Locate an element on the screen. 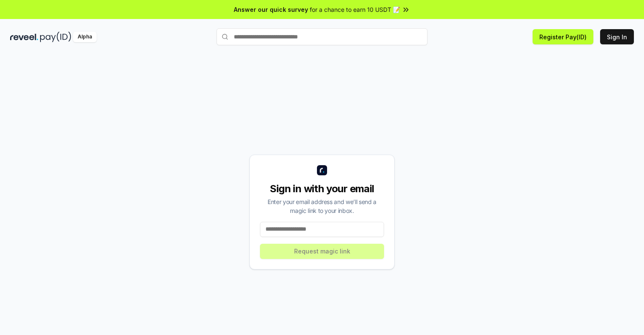  img: logo_small is located at coordinates (322, 170).